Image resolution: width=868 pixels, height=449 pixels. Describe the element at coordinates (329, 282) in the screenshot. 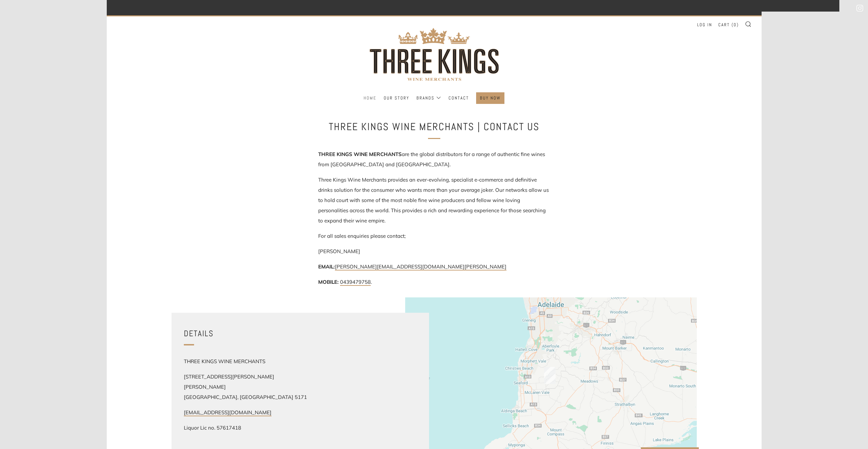

I see `strong: MOBILE:` at that location.